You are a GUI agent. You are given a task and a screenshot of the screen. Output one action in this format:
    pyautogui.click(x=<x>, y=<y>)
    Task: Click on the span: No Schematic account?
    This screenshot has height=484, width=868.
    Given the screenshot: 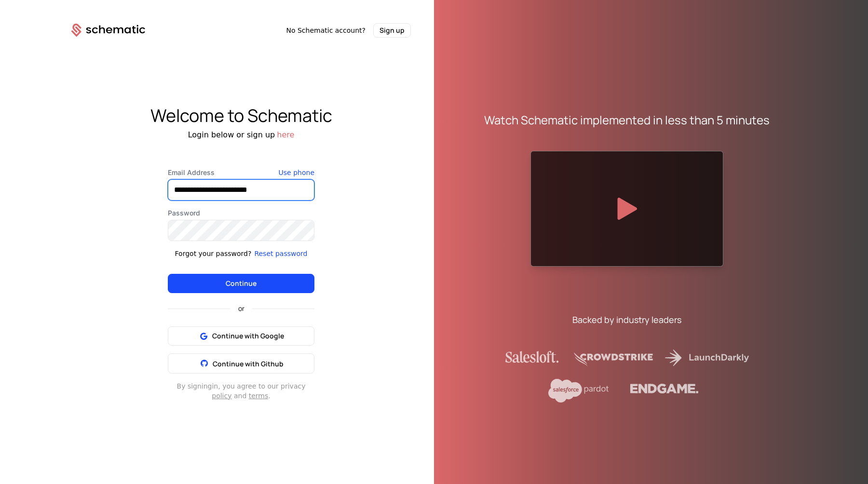 What is the action you would take?
    pyautogui.click(x=325, y=30)
    